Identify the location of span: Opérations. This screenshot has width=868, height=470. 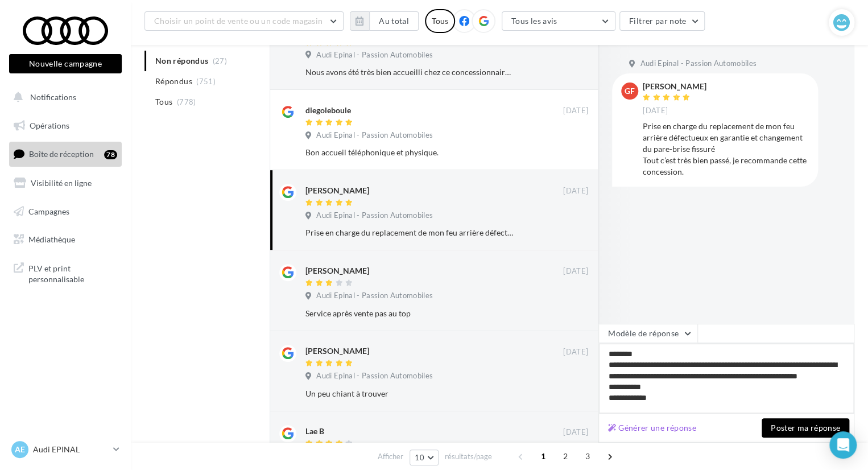
(50, 125).